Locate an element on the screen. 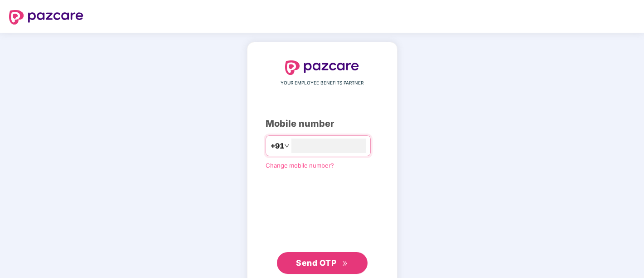  span: +91 is located at coordinates (278, 146).